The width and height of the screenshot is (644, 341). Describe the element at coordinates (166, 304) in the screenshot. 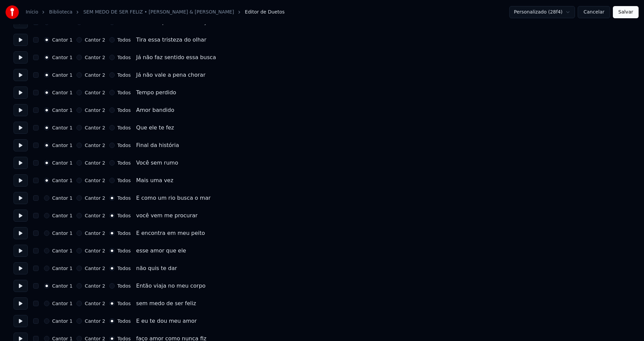

I see `div: sem medo de ser feliz` at that location.